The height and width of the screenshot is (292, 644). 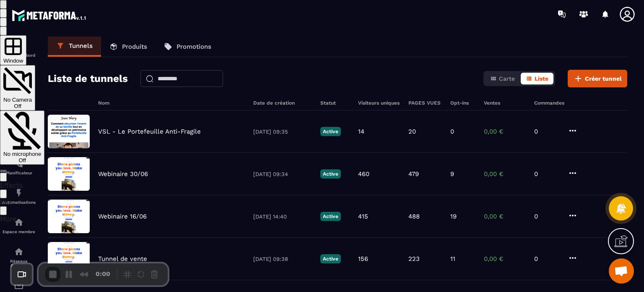 I want to click on p: 11, so click(x=453, y=259).